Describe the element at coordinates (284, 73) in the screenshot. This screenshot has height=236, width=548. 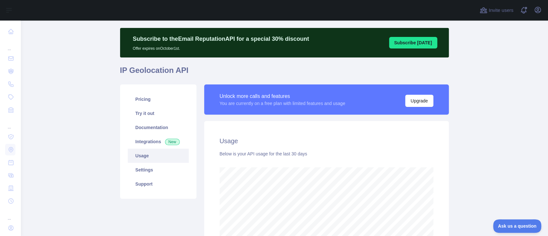
I see `h1: IP Geolocation API` at that location.